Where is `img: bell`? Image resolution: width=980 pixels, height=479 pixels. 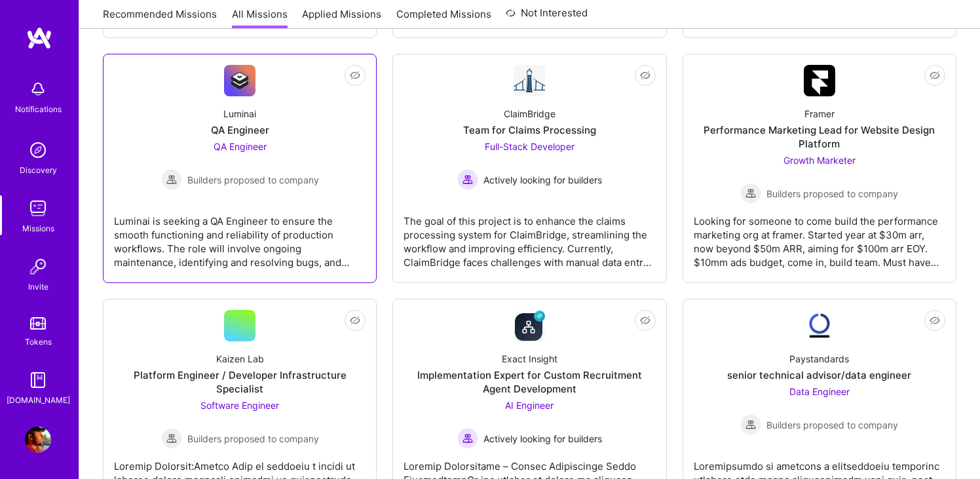
img: bell is located at coordinates (38, 89).